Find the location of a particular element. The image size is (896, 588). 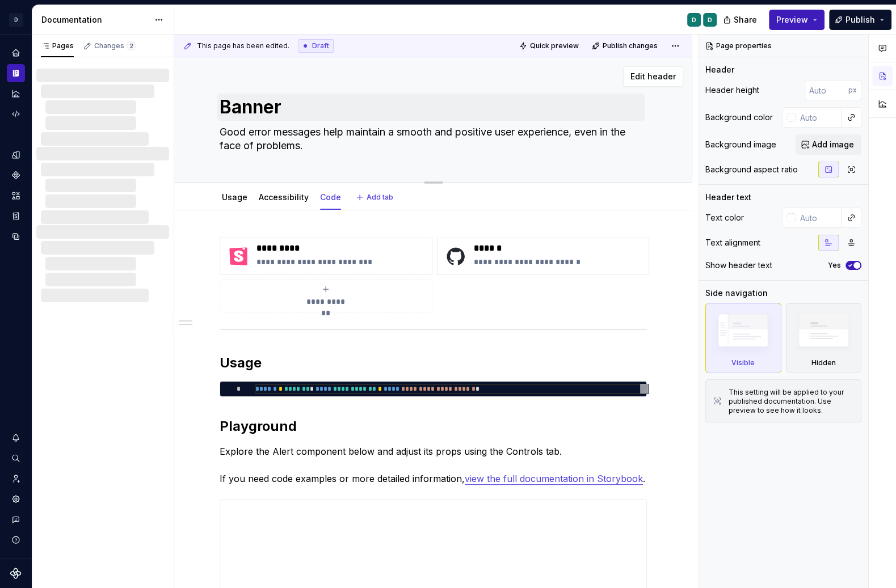

div: Header text is located at coordinates (728, 197).